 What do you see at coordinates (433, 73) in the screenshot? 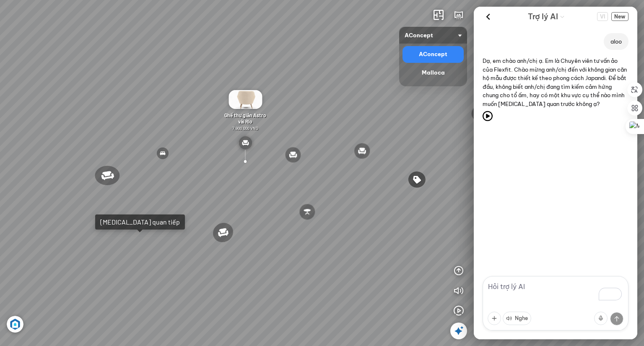
I see `div: Malloca` at bounding box center [433, 73].